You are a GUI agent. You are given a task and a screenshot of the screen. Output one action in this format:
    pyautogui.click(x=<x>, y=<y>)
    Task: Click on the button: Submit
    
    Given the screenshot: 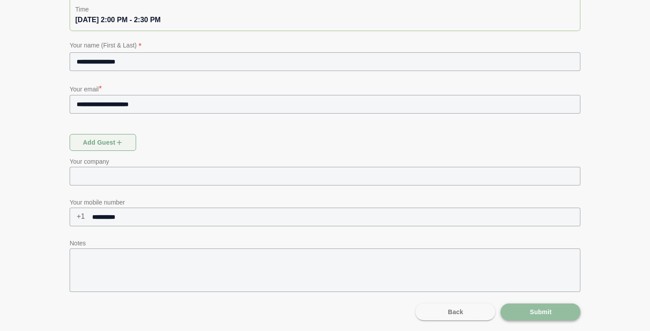 What is the action you would take?
    pyautogui.click(x=540, y=312)
    